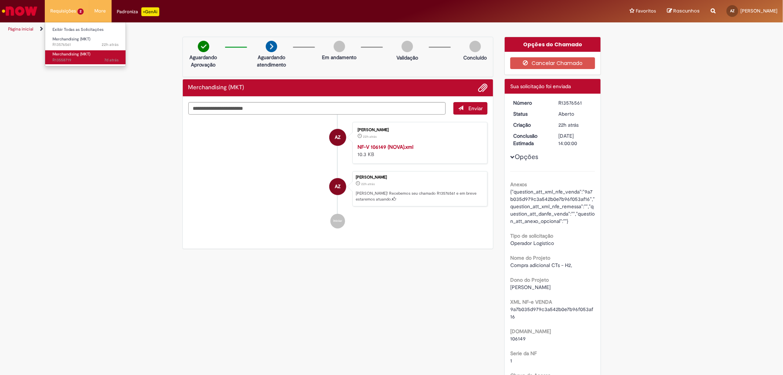 This screenshot has height=375, width=783. I want to click on div: Padroniza, so click(138, 12).